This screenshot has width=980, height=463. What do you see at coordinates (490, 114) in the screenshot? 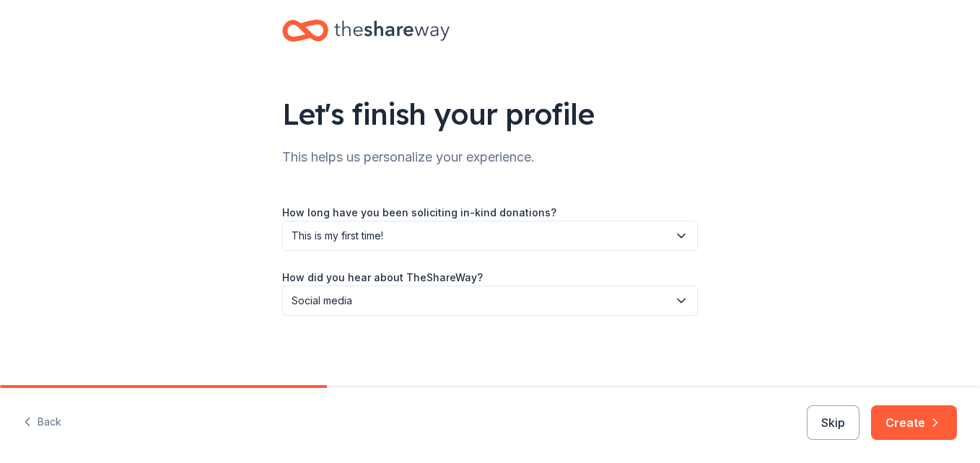
I see `div: Let's finish your profile` at bounding box center [490, 114].